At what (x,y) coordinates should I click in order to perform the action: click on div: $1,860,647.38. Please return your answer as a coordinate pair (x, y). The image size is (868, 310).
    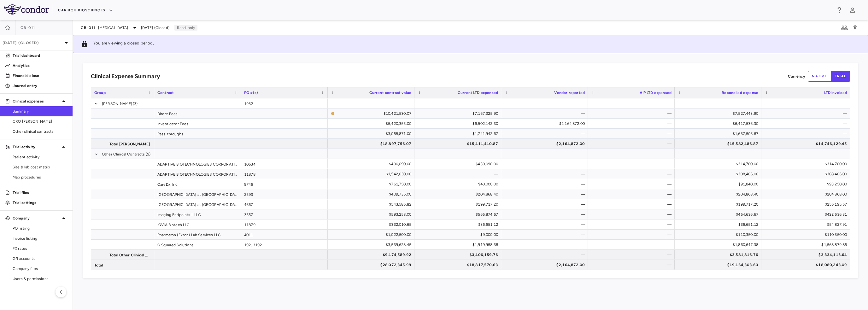
    Looking at the image, I should click on (719, 245).